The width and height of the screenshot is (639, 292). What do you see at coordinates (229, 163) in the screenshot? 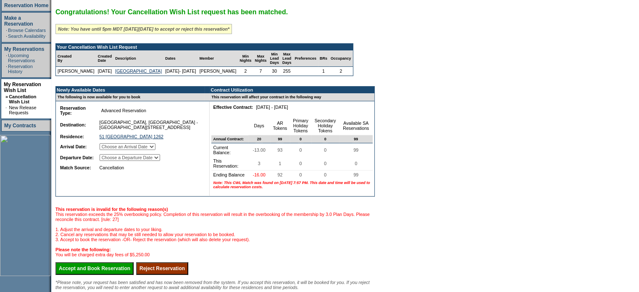
I see `td: This Reservation:` at bounding box center [229, 163].